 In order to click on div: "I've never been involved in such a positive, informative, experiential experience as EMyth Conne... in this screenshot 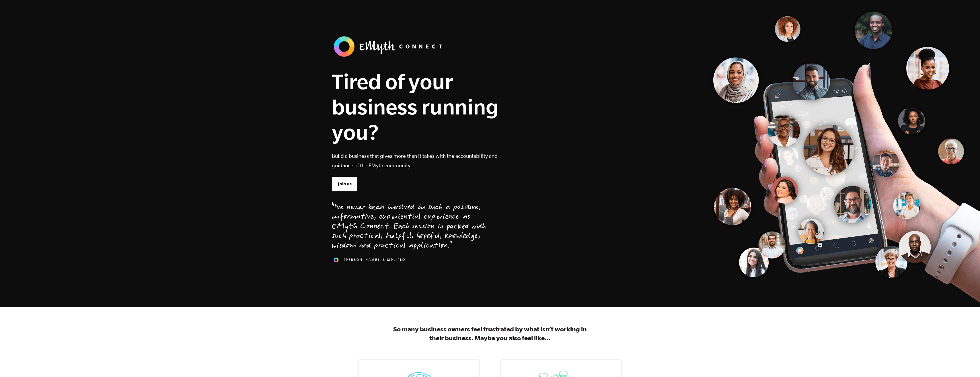, I will do `click(409, 227)`.